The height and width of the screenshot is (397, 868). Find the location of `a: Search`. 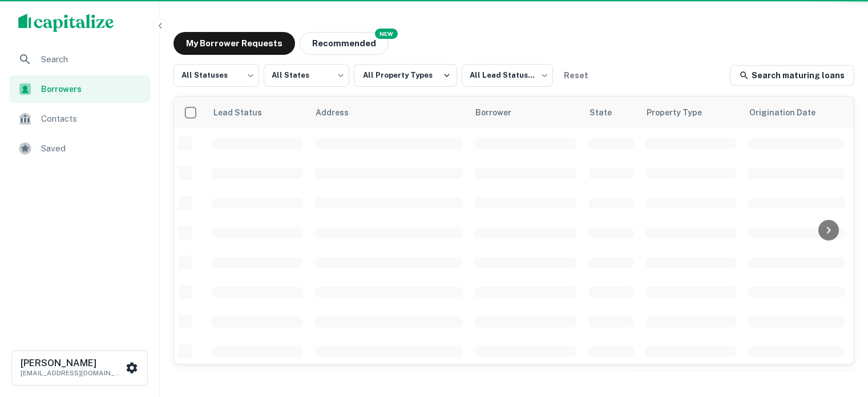

a: Search is located at coordinates (80, 59).